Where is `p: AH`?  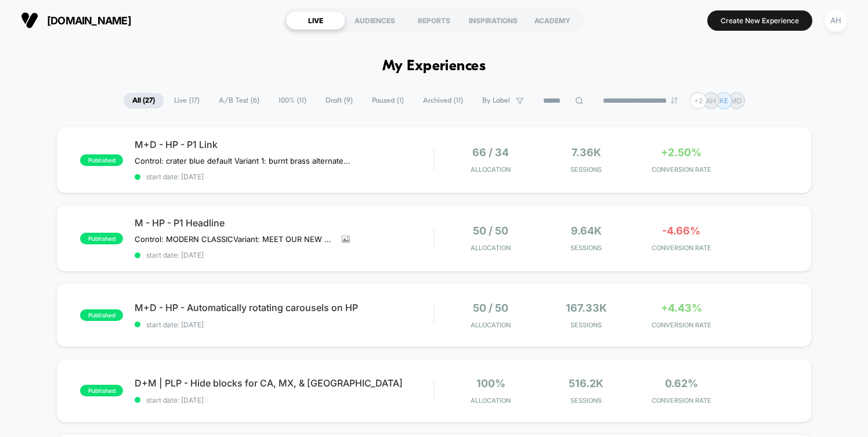 p: AH is located at coordinates (711, 101).